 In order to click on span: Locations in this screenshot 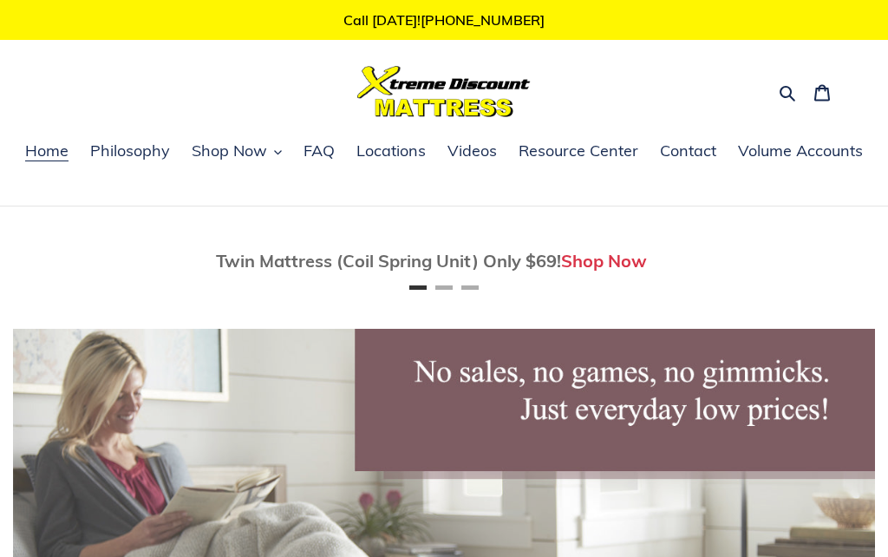, I will do `click(391, 151)`.